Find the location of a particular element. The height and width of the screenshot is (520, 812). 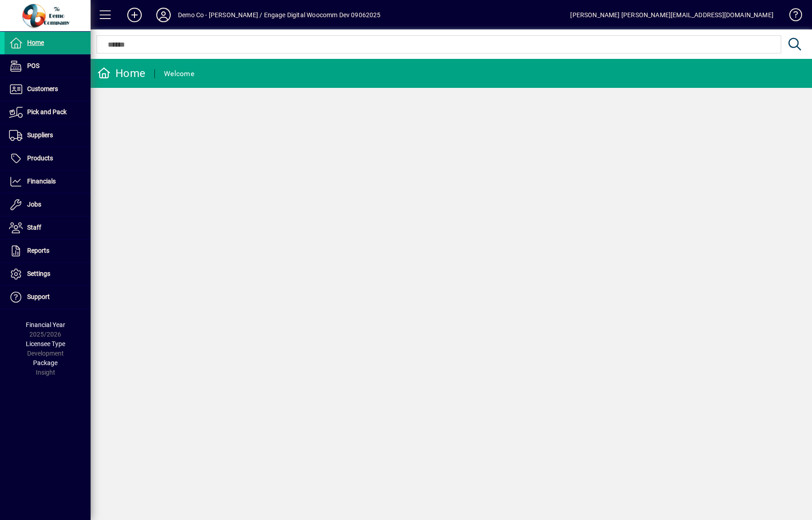

a: Products is located at coordinates (47, 159).